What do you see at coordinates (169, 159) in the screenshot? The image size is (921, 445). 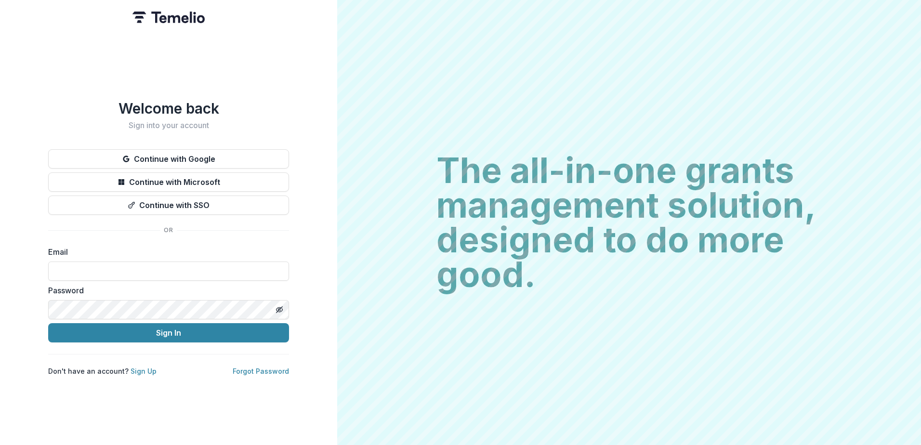 I see `button: Continue with Google` at bounding box center [169, 159].